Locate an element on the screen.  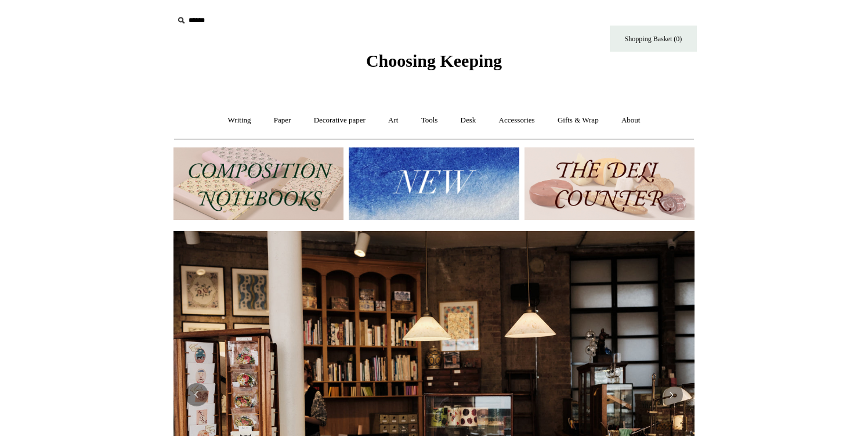
a: Art is located at coordinates (393, 121).